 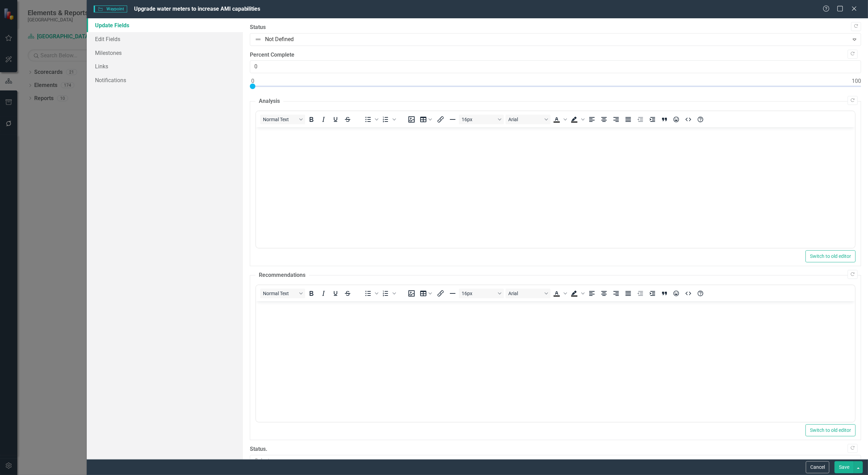 I want to click on a: Links, so click(x=165, y=66).